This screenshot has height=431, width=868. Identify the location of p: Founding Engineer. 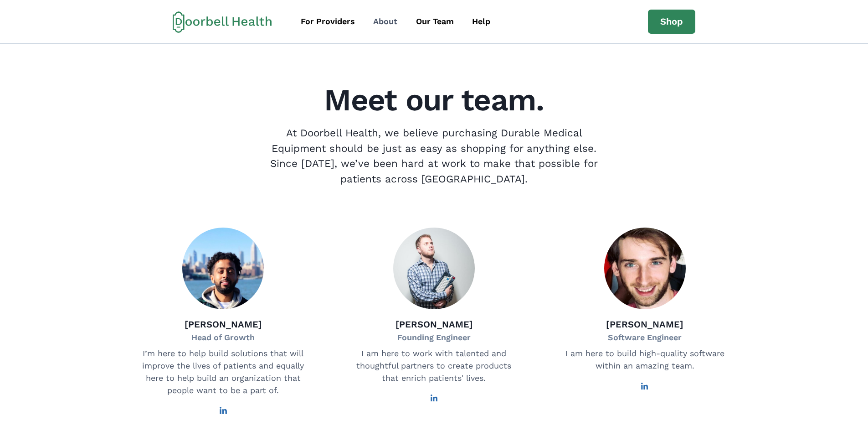
(435, 337).